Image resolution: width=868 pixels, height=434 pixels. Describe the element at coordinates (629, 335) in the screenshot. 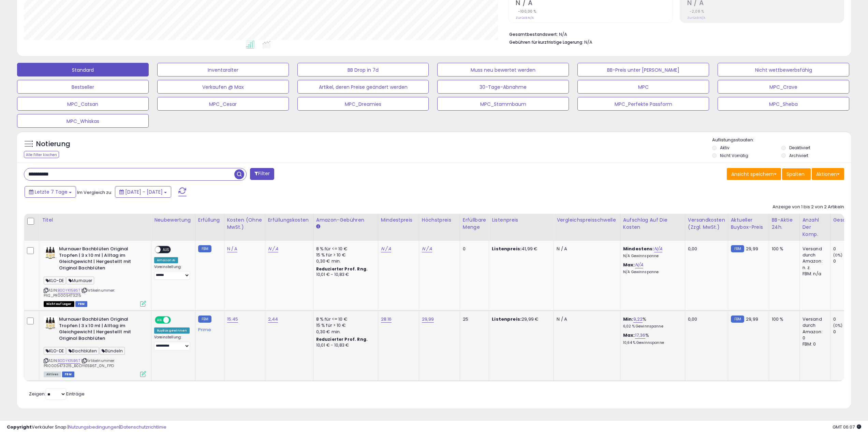

I see `font: Max:` at that location.